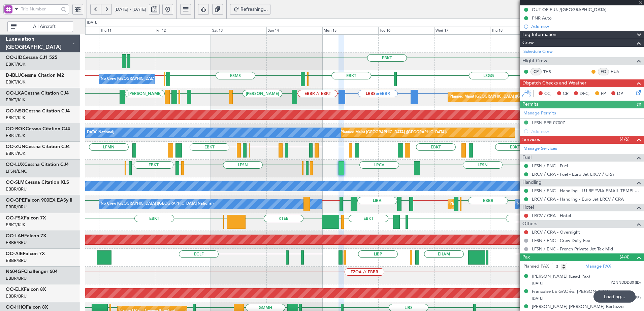 The image size is (644, 311). I want to click on a: OO-LUXCessna Citation CJ4, so click(37, 165).